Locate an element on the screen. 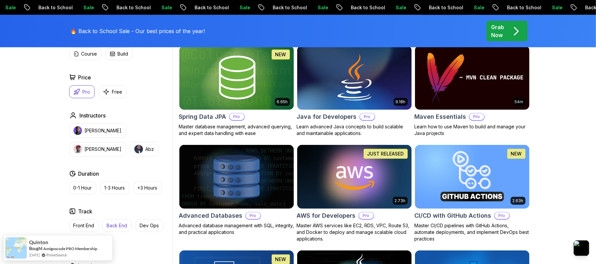 The height and width of the screenshot is (264, 596). img: Java for Developers card is located at coordinates (354, 78).